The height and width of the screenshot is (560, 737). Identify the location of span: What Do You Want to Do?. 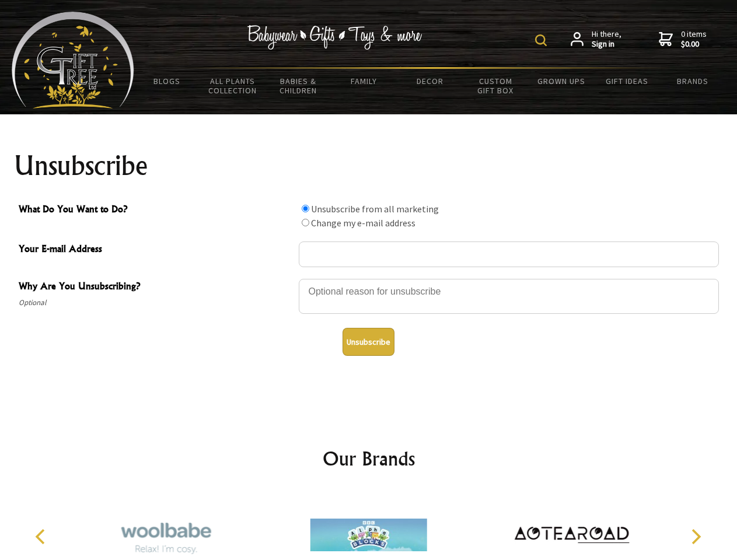
(156, 210).